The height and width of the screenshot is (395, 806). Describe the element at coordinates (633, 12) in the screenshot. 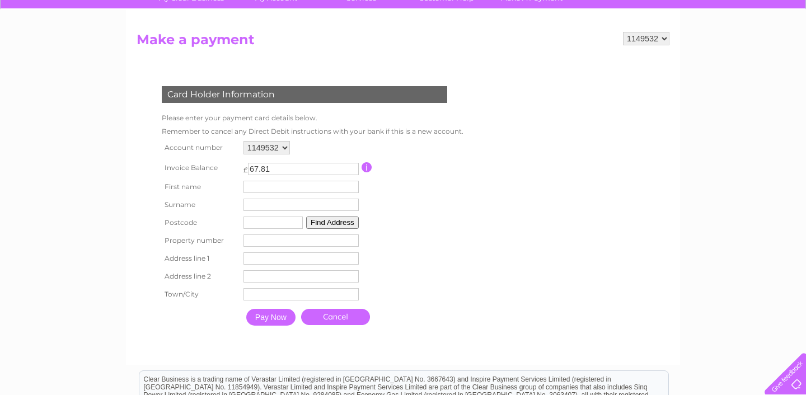

I see `a: 0333 014 3131` at that location.